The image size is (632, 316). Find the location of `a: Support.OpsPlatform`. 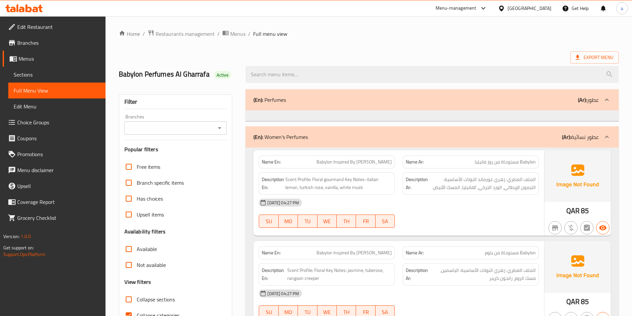

a: Support.OpsPlatform is located at coordinates (24, 254).